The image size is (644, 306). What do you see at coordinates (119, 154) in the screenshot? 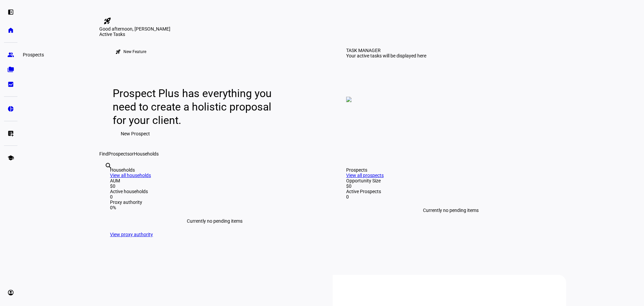
I see `span: Prospects` at bounding box center [119, 154].